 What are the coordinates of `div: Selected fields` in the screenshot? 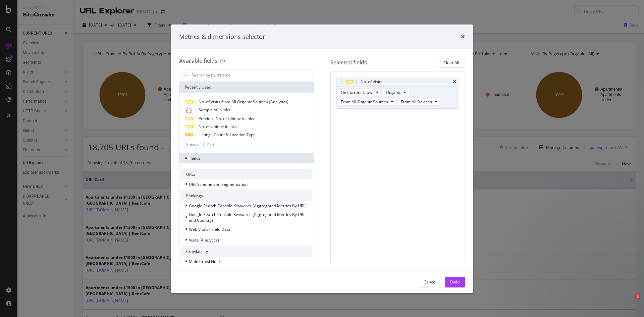 It's located at (349, 62).